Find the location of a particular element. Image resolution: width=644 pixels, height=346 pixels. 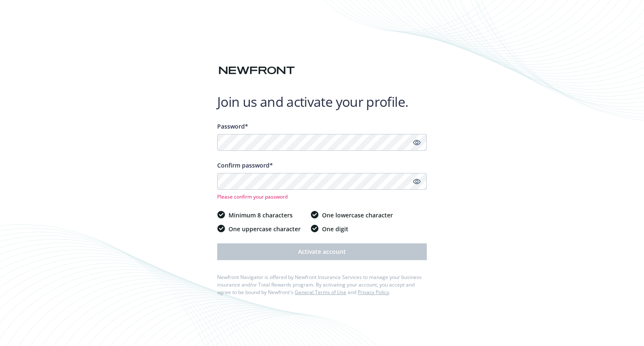

a: General Terms of Use is located at coordinates (320, 292).